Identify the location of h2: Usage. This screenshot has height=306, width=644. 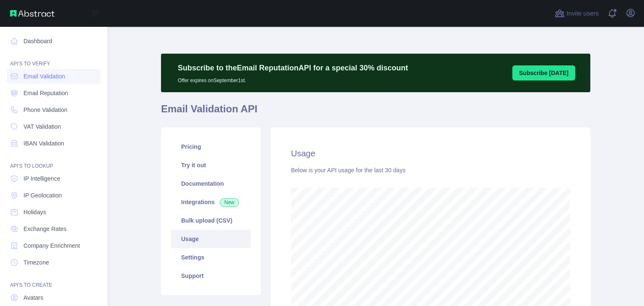
(431, 153).